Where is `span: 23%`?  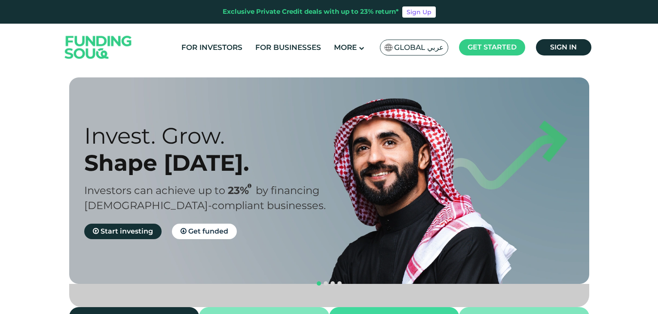
span: 23% is located at coordinates (241, 190).